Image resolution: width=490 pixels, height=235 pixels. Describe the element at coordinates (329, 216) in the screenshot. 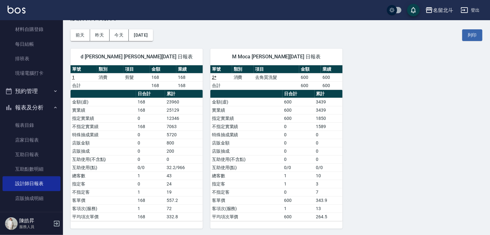

I see `td: 264.5` at that location.